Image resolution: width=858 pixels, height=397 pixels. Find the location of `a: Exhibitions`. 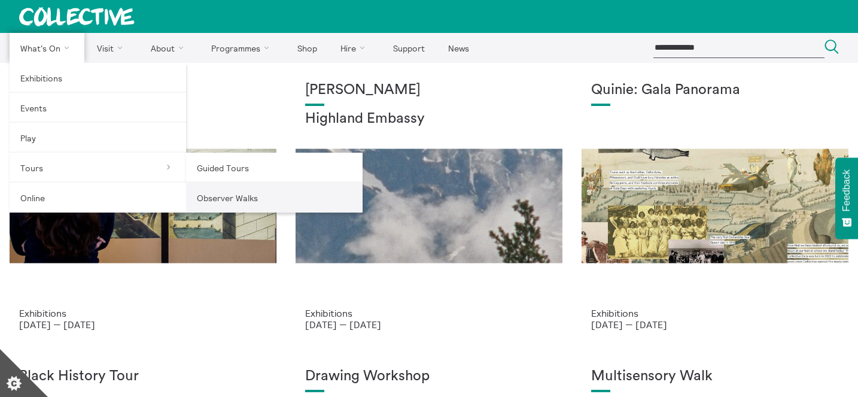

a: Exhibitions is located at coordinates (98, 78).